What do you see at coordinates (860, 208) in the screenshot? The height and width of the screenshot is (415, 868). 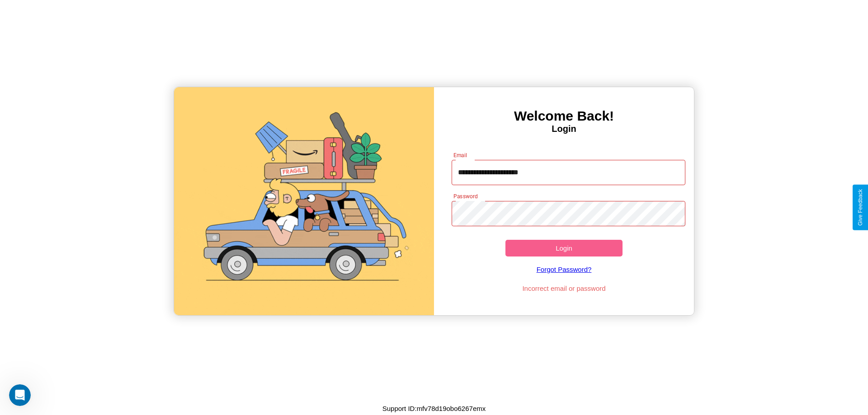 I see `div: Give Feedback` at bounding box center [860, 208].